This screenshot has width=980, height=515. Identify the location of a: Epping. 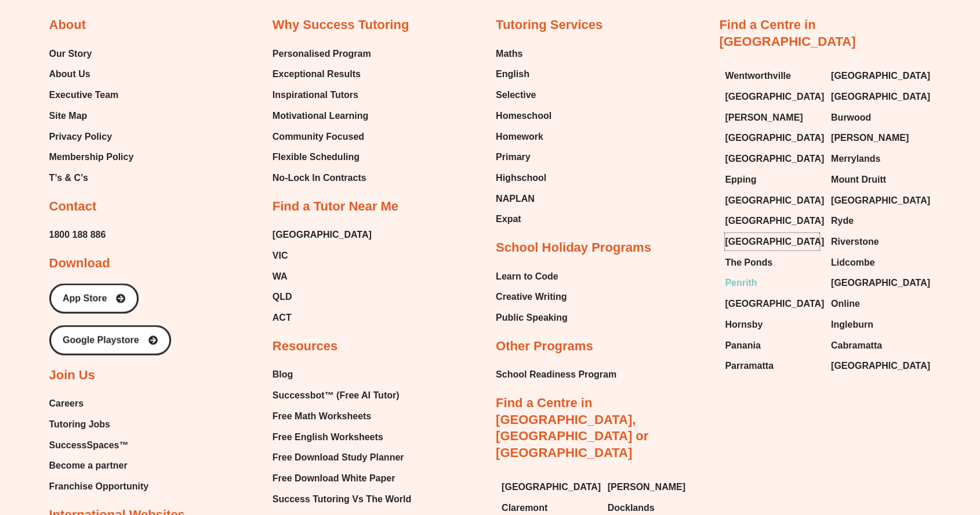
(771, 180).